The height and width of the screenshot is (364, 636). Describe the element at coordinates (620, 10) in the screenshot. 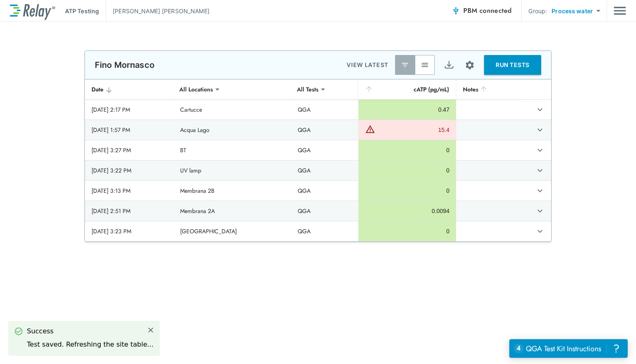

I see `img: Drawer Icon` at that location.